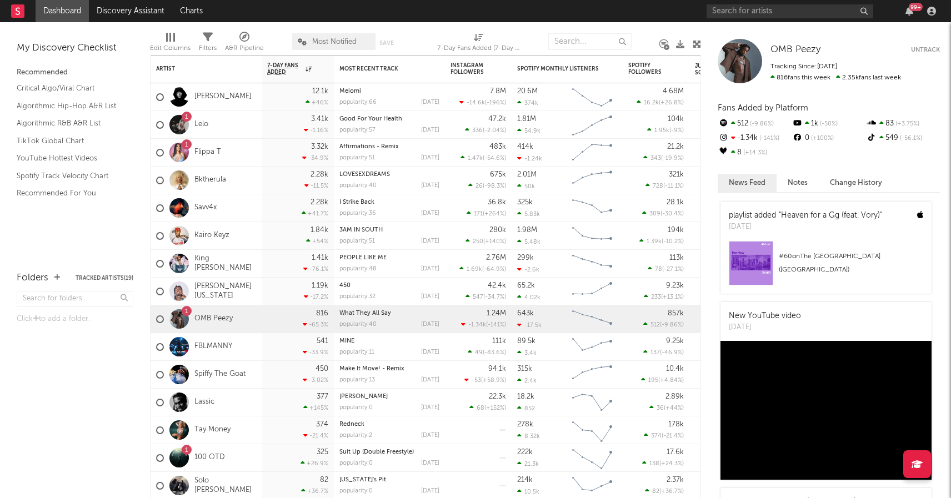 This screenshot has height=498, width=951. What do you see at coordinates (356, 436) in the screenshot?
I see `div: popularity: 2` at bounding box center [356, 436].